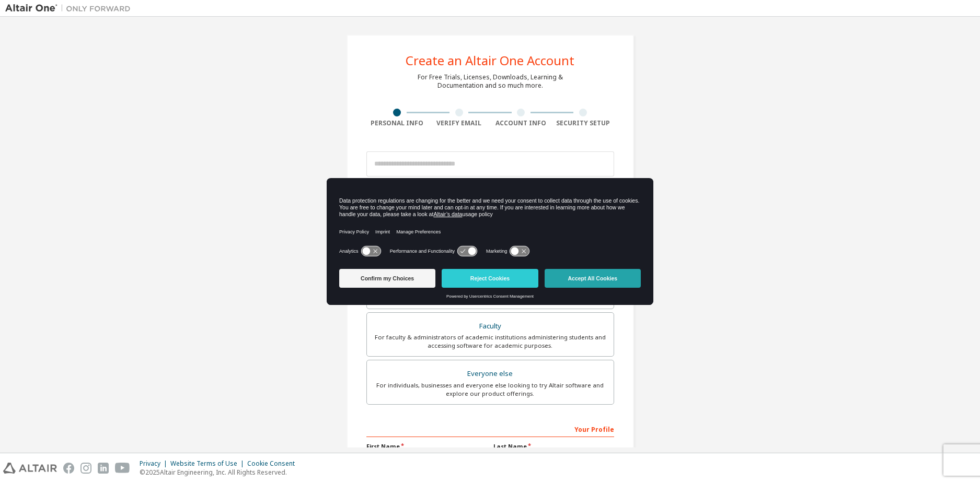 The height and width of the screenshot is (483, 980). What do you see at coordinates (397, 124) in the screenshot?
I see `div: Personal Info` at bounding box center [397, 124].